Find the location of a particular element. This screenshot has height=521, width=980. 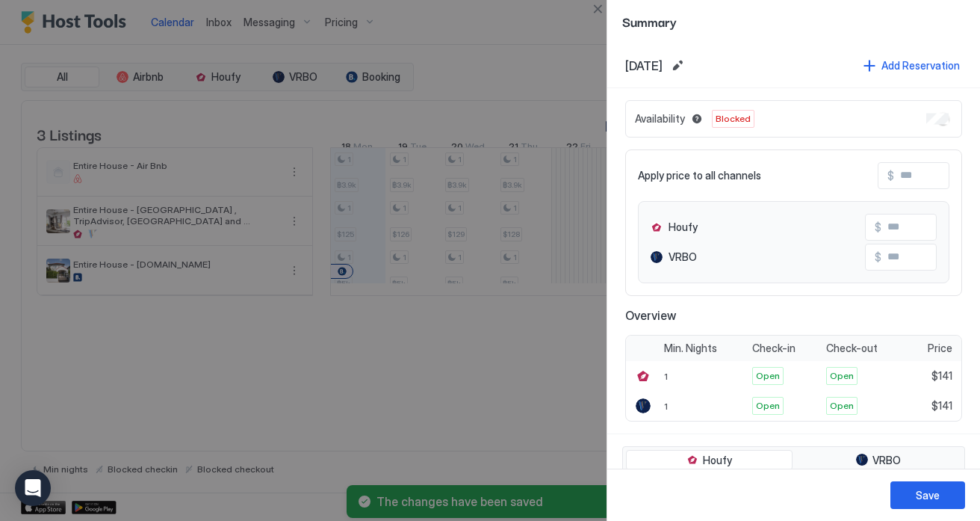

span: Check-in is located at coordinates (773, 348).